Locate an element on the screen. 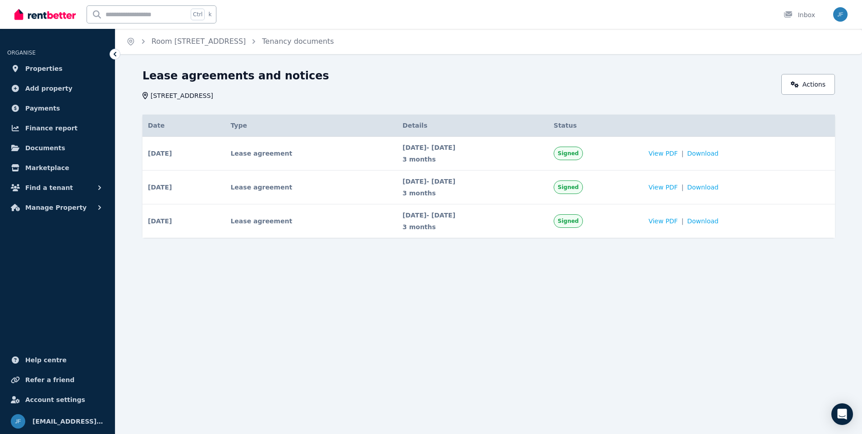  span: Payments is located at coordinates (42, 108).